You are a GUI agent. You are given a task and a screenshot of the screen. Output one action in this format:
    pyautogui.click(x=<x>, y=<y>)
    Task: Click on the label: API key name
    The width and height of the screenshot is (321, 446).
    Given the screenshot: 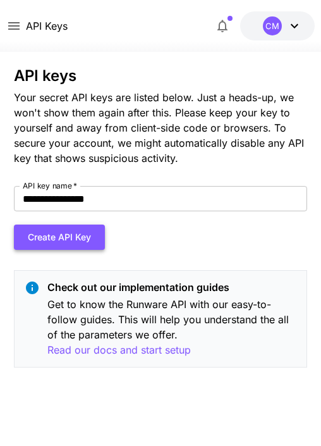 What is the action you would take?
    pyautogui.click(x=50, y=185)
    